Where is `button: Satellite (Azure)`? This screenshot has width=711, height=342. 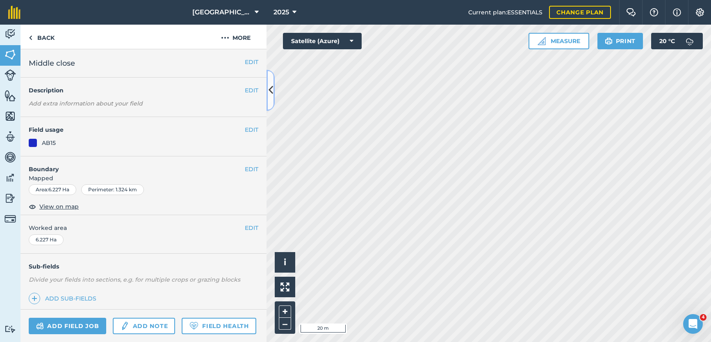
button: Satellite (Azure) is located at coordinates (322, 41).